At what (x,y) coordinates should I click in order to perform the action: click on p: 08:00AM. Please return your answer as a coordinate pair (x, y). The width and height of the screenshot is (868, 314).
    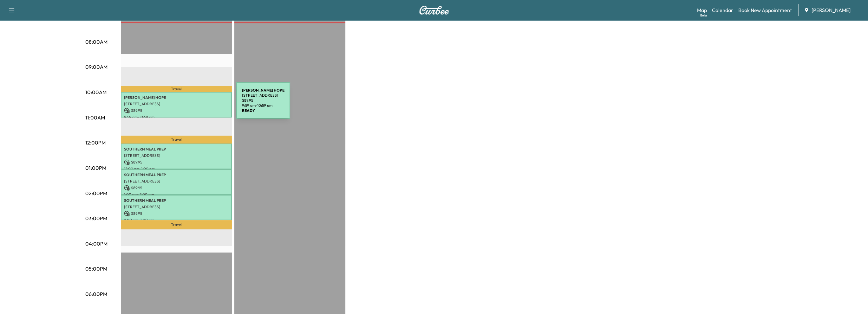
    Looking at the image, I should click on (96, 42).